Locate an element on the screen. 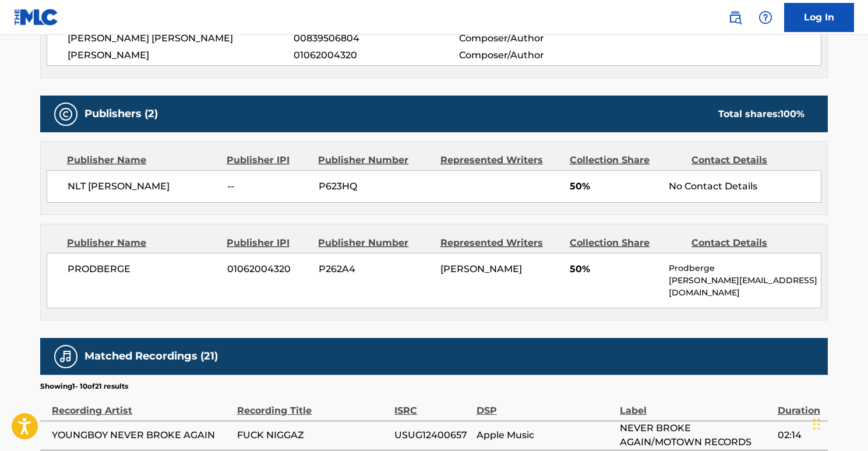 Image resolution: width=868 pixels, height=451 pixels. span: 100 % is located at coordinates (792, 113).